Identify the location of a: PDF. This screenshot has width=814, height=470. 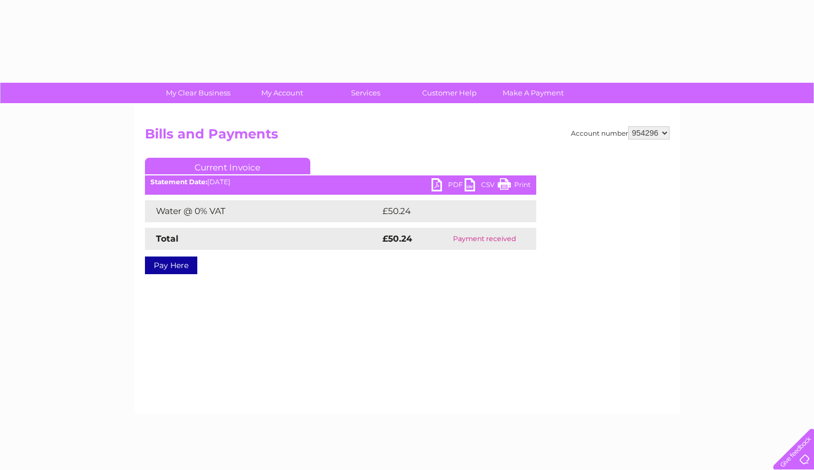
(448, 186).